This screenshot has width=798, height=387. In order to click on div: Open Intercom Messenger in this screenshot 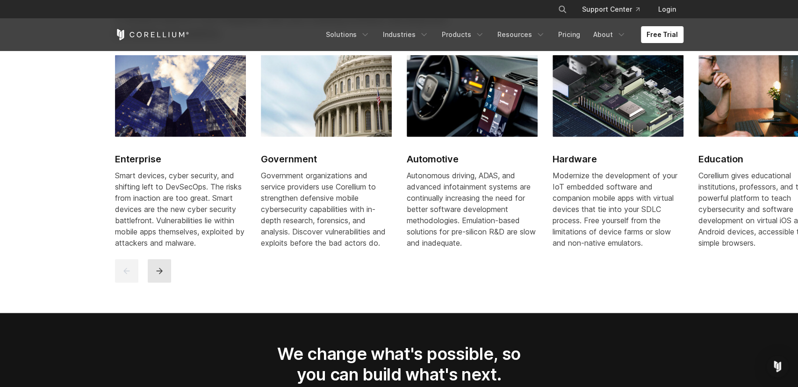, I will do `click(778, 366)`.